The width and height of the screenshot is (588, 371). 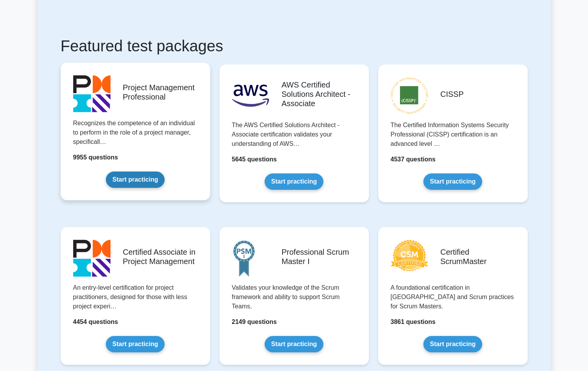 I want to click on h1: Featured test packages, so click(x=294, y=46).